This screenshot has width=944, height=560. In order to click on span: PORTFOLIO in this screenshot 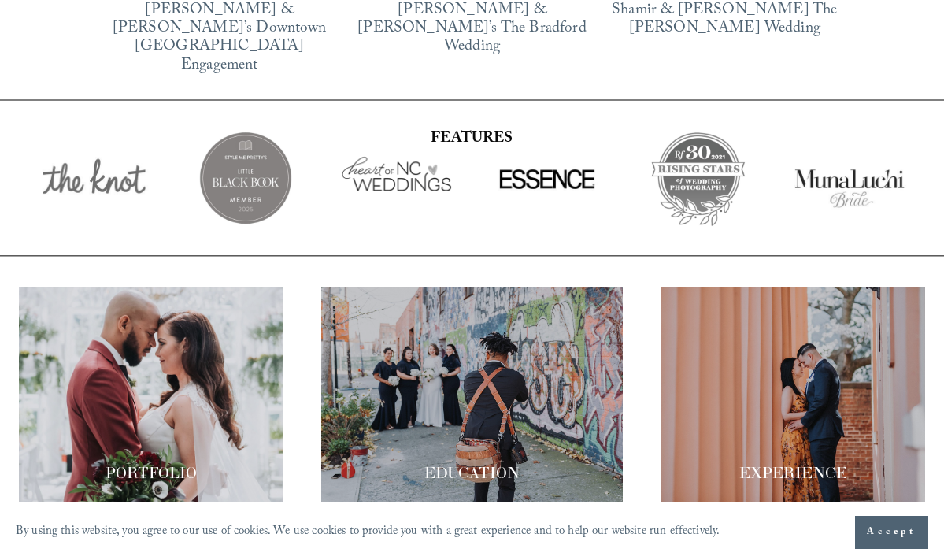, I will do `click(151, 473)`.